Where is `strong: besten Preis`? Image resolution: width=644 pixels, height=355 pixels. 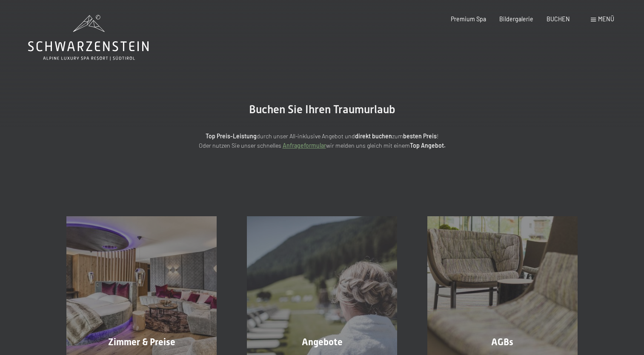 strong: besten Preis is located at coordinates (420, 136).